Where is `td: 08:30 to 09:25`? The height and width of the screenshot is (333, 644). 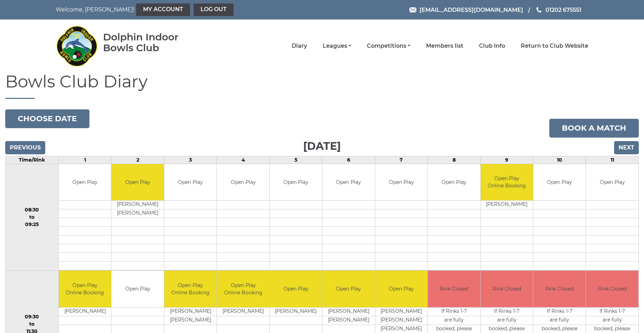
td: 08:30 to 09:25 is located at coordinates (32, 217).